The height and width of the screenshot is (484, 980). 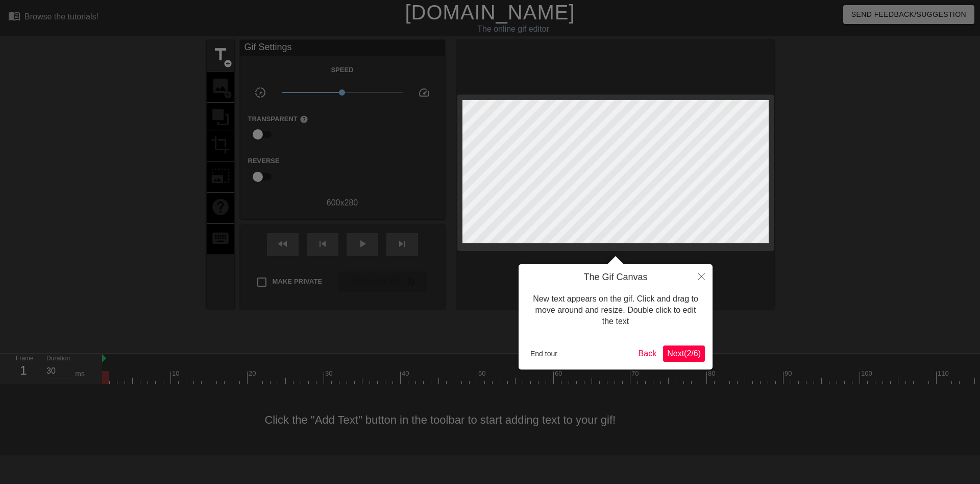 I want to click on button: Next, so click(x=684, y=354).